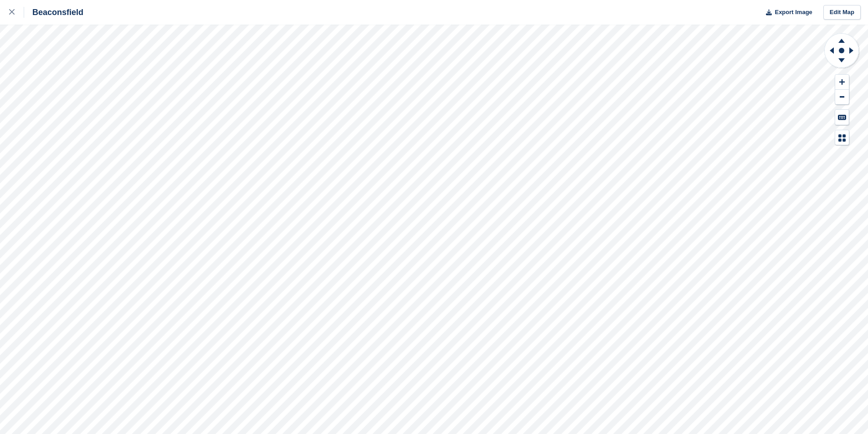  Describe the element at coordinates (842, 117) in the screenshot. I see `button: Keyboard Shortcuts` at that location.